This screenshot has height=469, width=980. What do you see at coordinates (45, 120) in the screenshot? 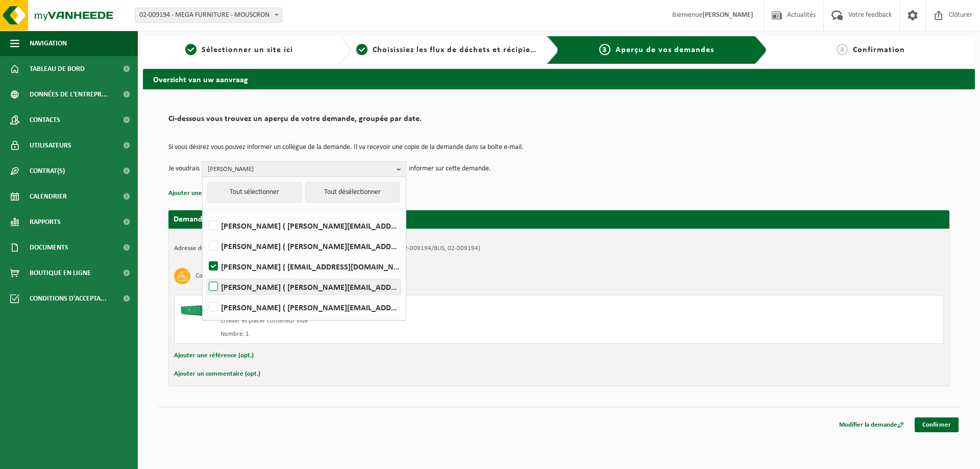
I see `span: Contacts` at bounding box center [45, 120].